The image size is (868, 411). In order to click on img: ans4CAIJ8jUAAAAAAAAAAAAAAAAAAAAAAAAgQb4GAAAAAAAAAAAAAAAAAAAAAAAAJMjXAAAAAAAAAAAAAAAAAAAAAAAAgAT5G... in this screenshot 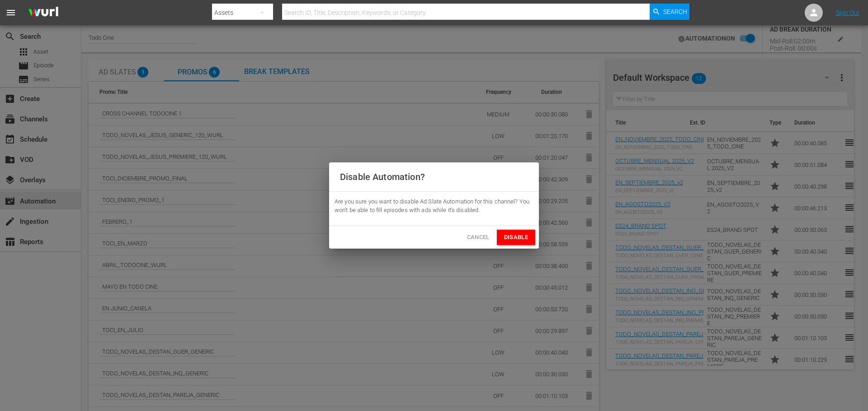, I will do `click(43, 13)`.